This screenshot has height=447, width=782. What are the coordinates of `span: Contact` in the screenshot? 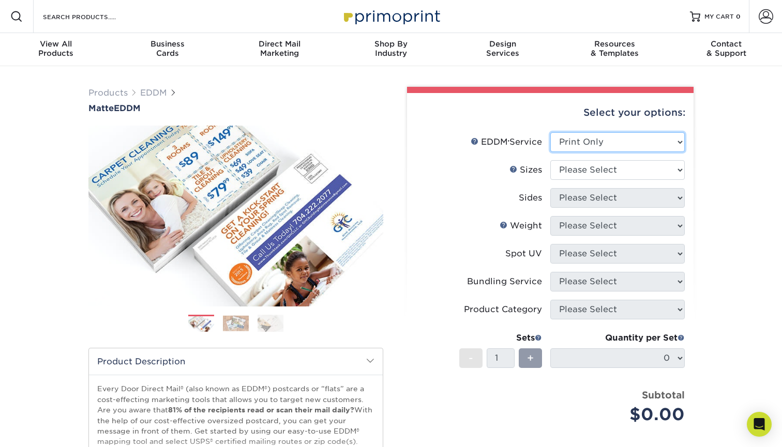 It's located at (726, 44).